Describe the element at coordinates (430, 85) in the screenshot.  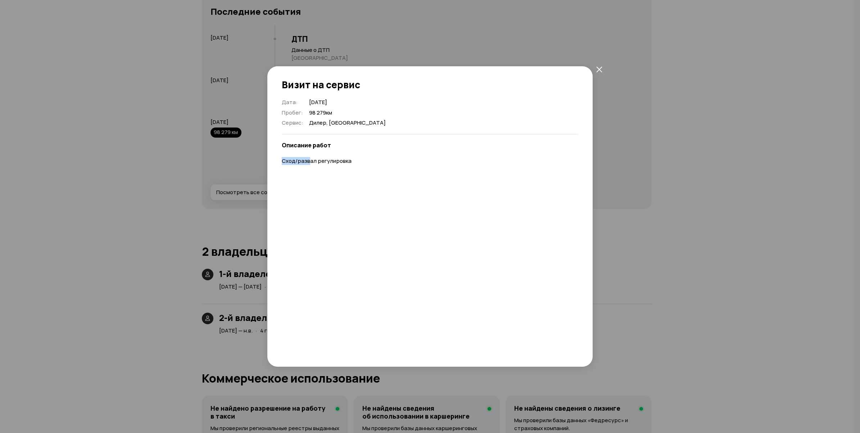
I see `h2: Визит на сервис` at that location.